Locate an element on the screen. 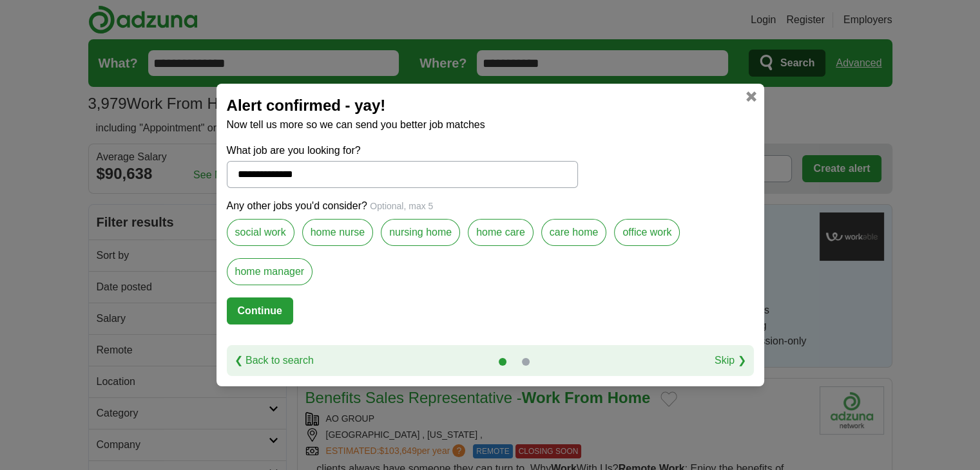 Image resolution: width=980 pixels, height=470 pixels. label: social work is located at coordinates (260, 232).